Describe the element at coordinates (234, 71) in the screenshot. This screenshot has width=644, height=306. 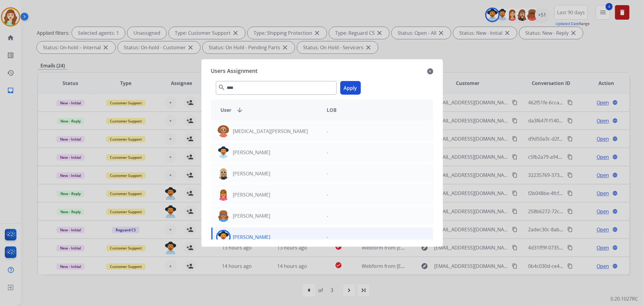
I see `span: Users Assignment` at that location.